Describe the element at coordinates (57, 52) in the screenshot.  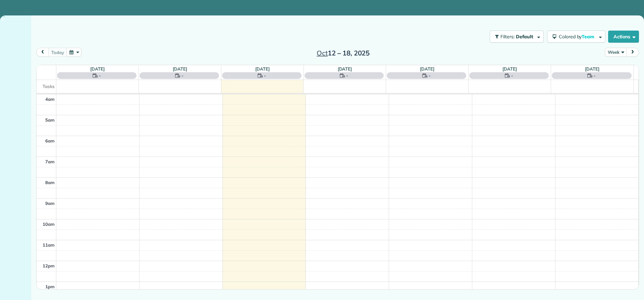
I see `button: today` at that location.